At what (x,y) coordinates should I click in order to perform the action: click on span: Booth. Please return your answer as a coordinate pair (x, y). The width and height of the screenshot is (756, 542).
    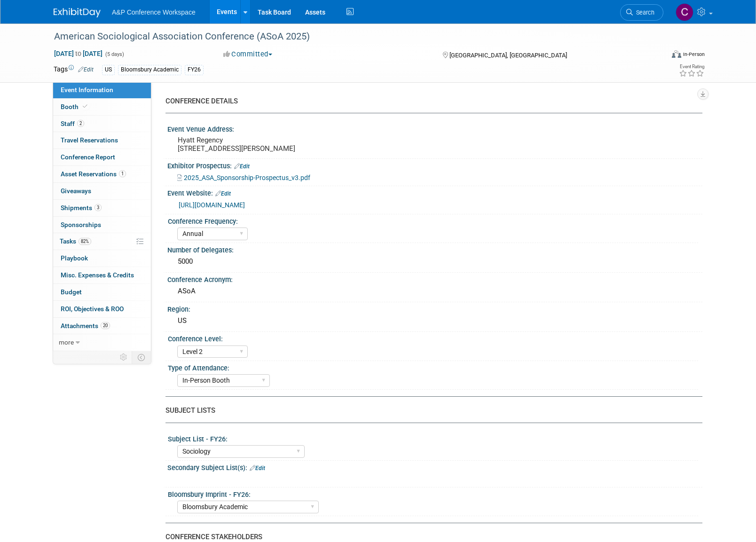
    Looking at the image, I should click on (75, 106).